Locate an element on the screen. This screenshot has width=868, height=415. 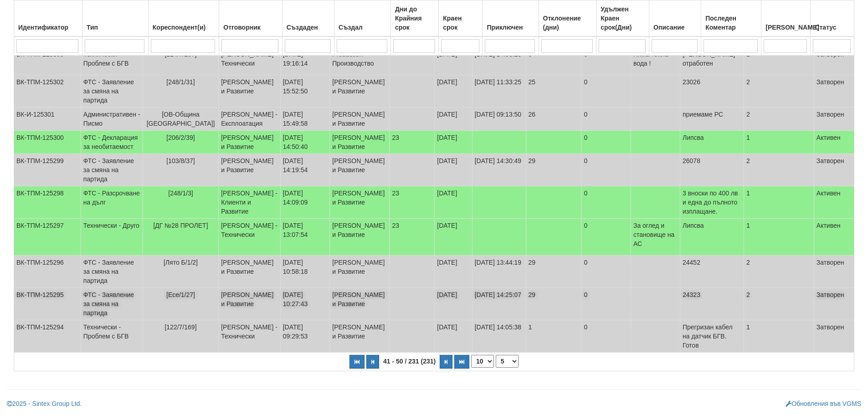
th: Създаден: No sort applied, activate to apply an ascending sort is located at coordinates (308, 19).